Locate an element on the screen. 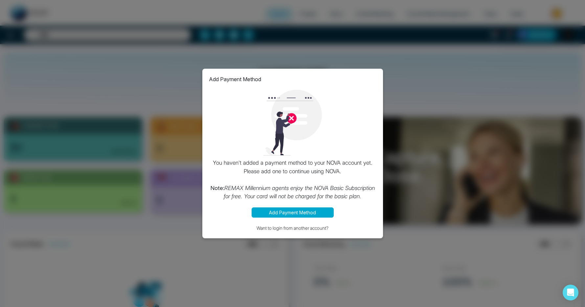  strong: Note: is located at coordinates (217, 188).